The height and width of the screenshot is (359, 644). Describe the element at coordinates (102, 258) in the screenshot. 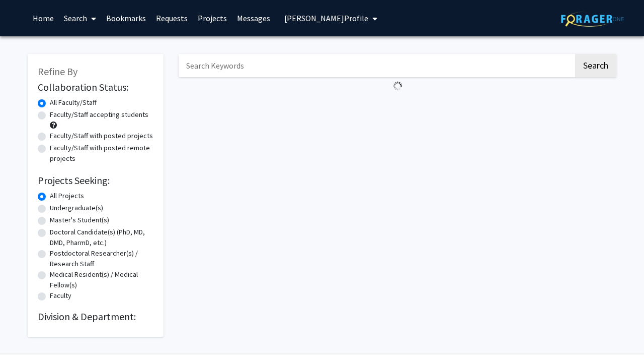

I see `label: Postdoctoral Researcher(s) / Research Staff` at that location.